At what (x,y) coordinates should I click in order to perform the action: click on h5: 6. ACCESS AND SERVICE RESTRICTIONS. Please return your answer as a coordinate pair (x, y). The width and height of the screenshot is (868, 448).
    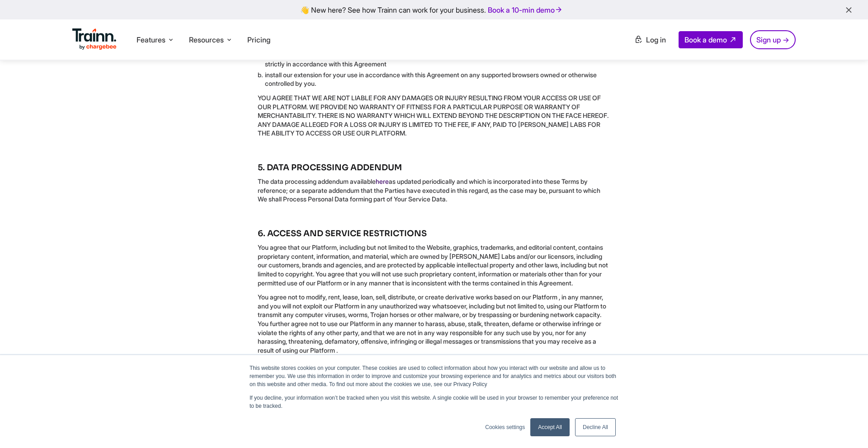
    Looking at the image, I should click on (434, 234).